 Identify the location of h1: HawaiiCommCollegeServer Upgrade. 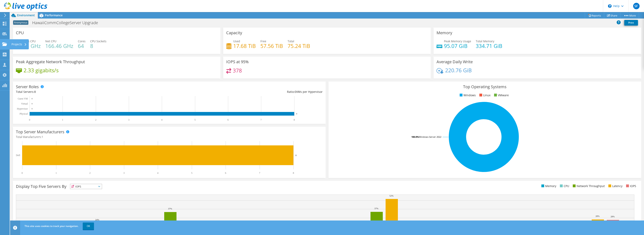
(67, 23).